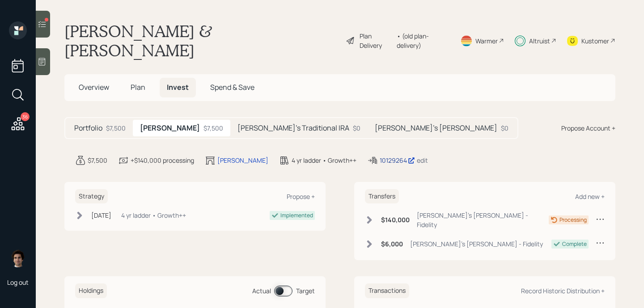 The height and width of the screenshot is (308, 644). I want to click on div: Complete, so click(574, 244).